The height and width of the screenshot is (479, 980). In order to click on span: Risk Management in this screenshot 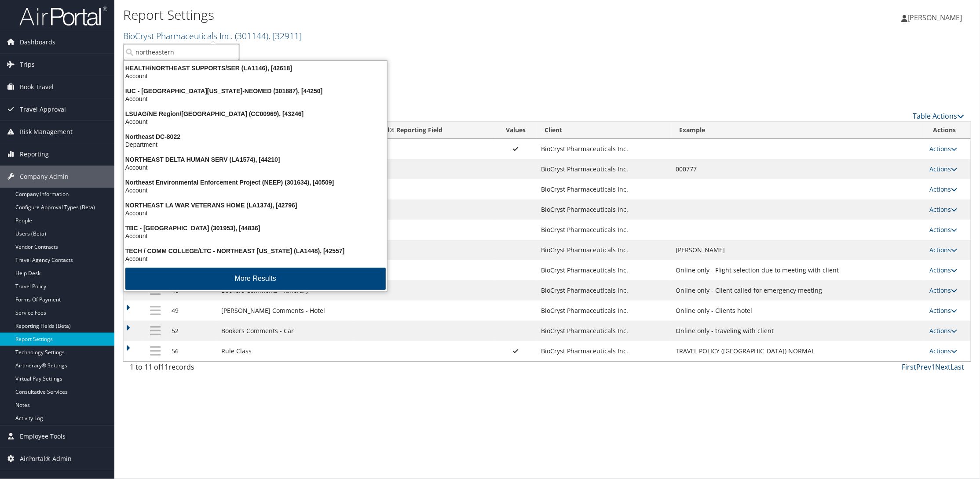, I will do `click(47, 132)`.